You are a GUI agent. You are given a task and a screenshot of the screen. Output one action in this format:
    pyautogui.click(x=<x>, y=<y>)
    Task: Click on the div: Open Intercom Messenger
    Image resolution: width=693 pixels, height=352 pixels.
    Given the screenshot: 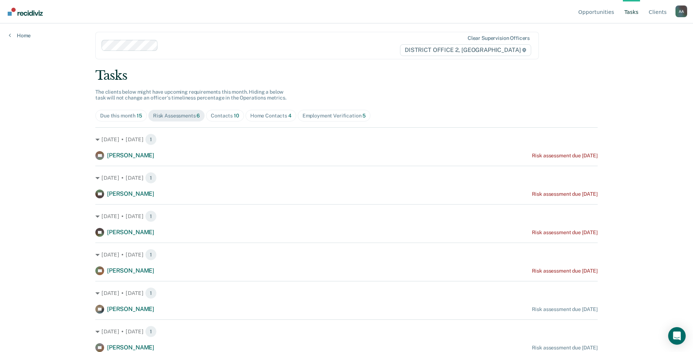 What is the action you would take?
    pyautogui.click(x=677, y=335)
    